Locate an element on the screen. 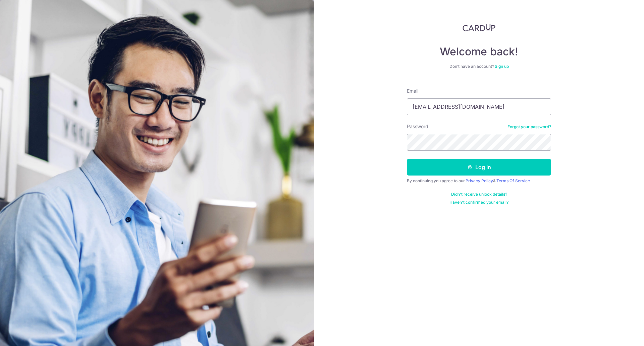 This screenshot has width=644, height=346. a: Sign up is located at coordinates (502, 66).